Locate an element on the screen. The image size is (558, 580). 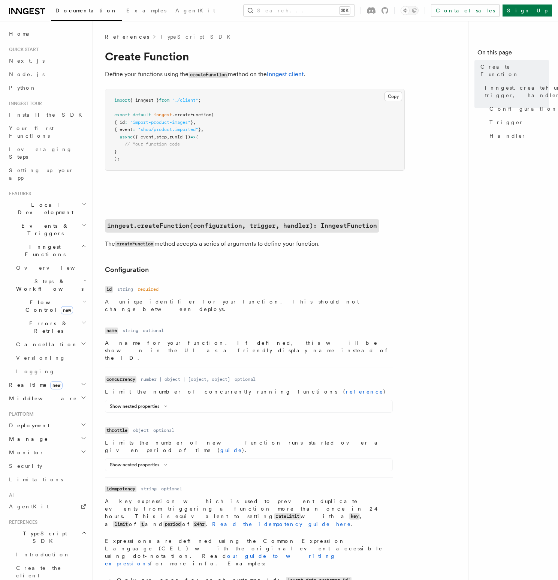
code: concurrency is located at coordinates (121, 379).